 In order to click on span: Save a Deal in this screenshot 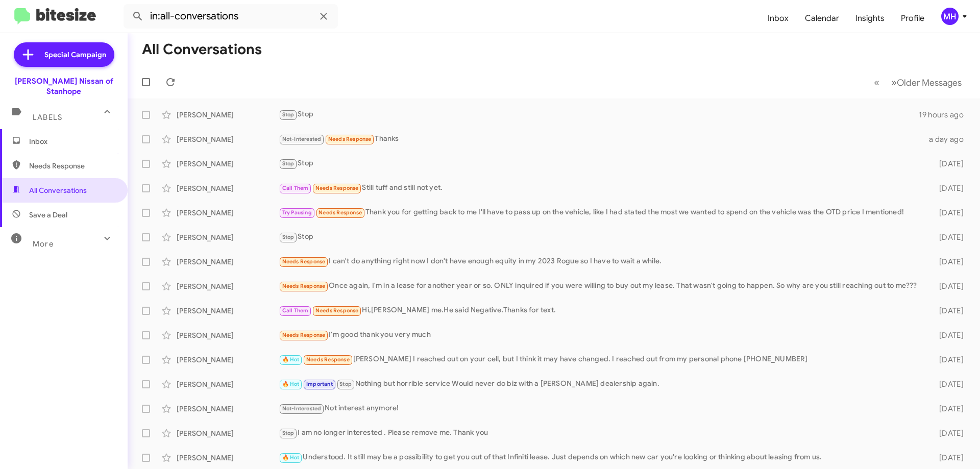, I will do `click(48, 215)`.